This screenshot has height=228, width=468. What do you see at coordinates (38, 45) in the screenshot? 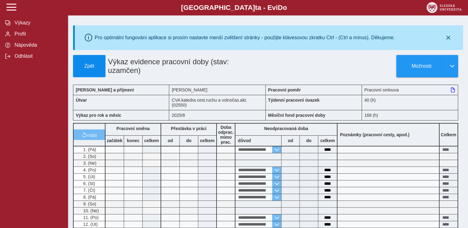
I see `span: Nápověda` at bounding box center [38, 45].